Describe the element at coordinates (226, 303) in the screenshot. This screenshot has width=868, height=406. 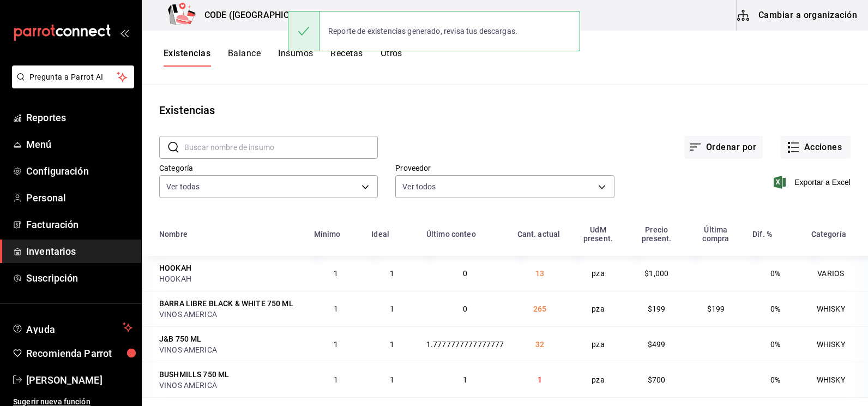
I see `div: BARRA LIBRE BLACK & WHITE 750 ML` at that location.